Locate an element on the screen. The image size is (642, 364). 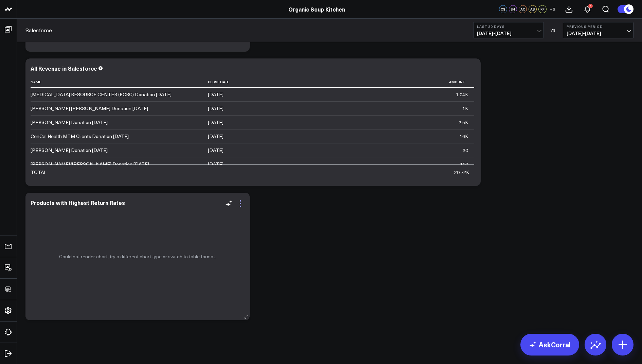
b: Last 30 Days is located at coordinates (509, 26).